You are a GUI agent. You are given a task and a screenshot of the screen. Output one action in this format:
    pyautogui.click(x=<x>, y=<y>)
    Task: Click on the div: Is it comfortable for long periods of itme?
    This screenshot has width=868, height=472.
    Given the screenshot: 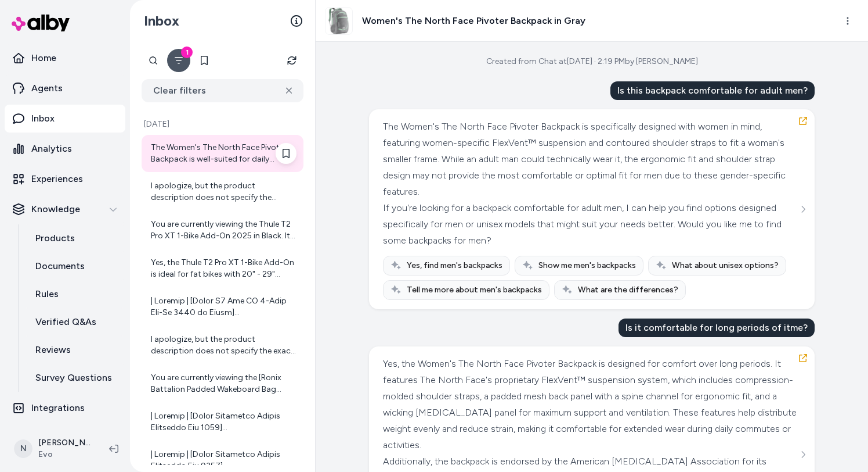 What is the action you would take?
    pyautogui.click(x=717, y=327)
    